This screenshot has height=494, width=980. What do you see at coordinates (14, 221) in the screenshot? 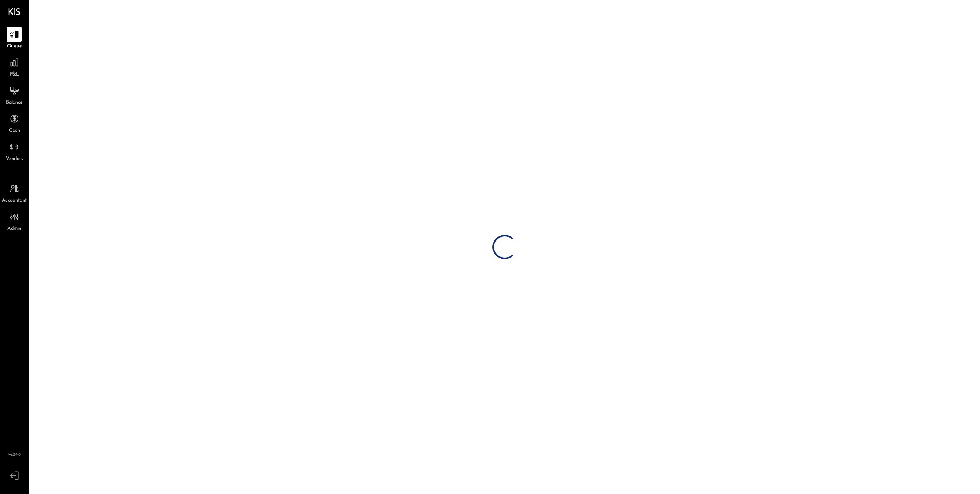
I see `a: Admin` at bounding box center [14, 221].